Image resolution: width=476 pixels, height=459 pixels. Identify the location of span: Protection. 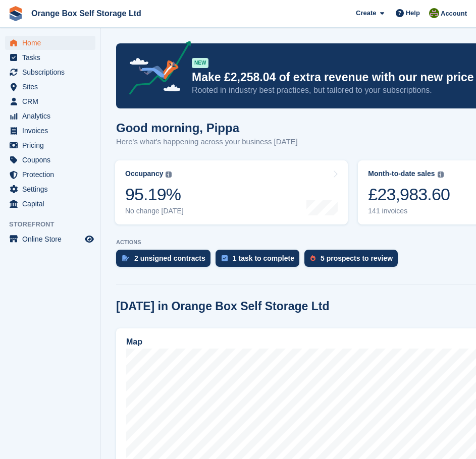
(52, 174).